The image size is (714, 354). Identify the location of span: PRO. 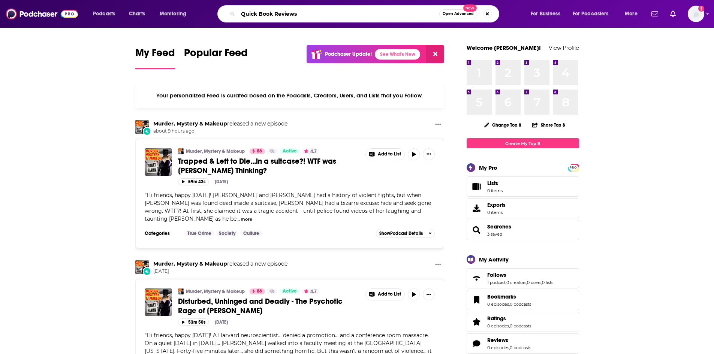
(574, 168).